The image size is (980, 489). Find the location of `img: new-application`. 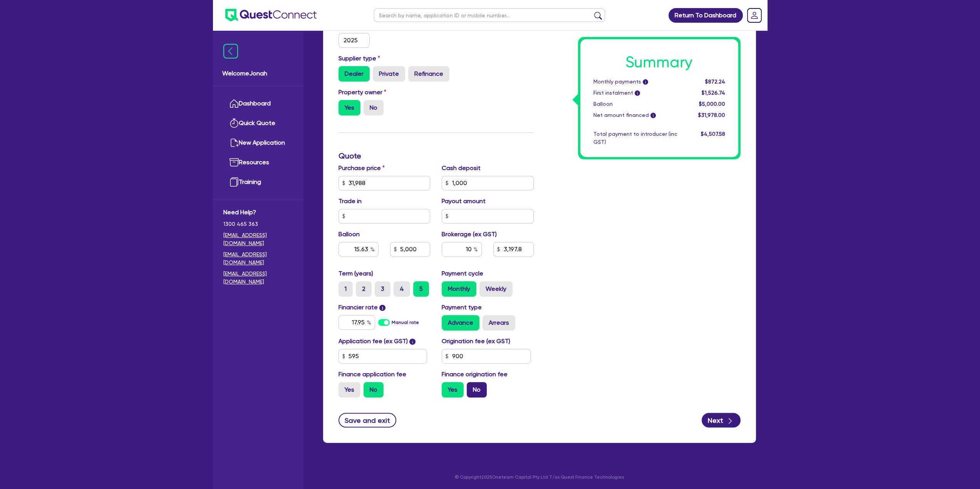

img: new-application is located at coordinates (234, 143).